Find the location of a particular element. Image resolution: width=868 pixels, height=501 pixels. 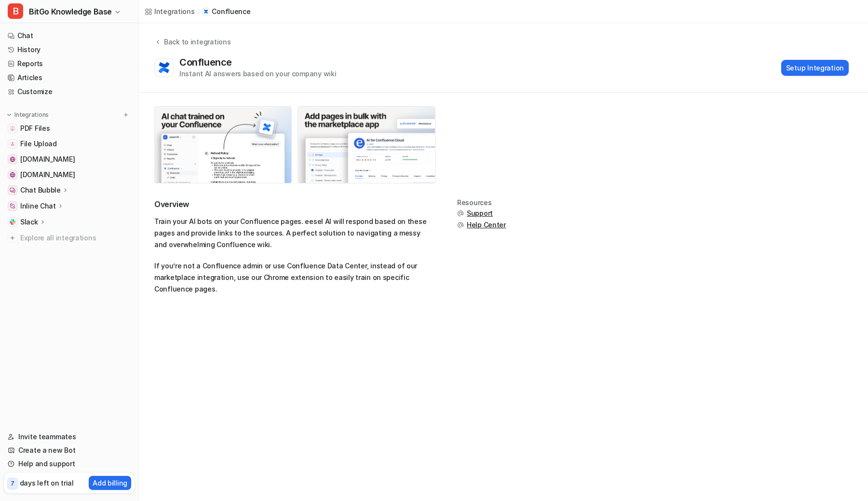

button: Support is located at coordinates (481, 214).